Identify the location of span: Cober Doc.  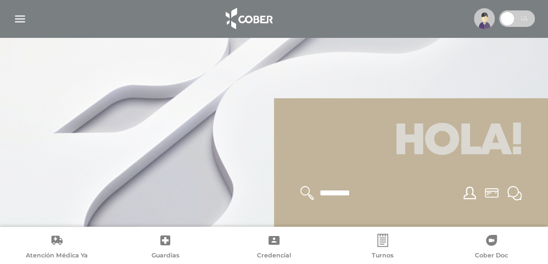
(492, 257).